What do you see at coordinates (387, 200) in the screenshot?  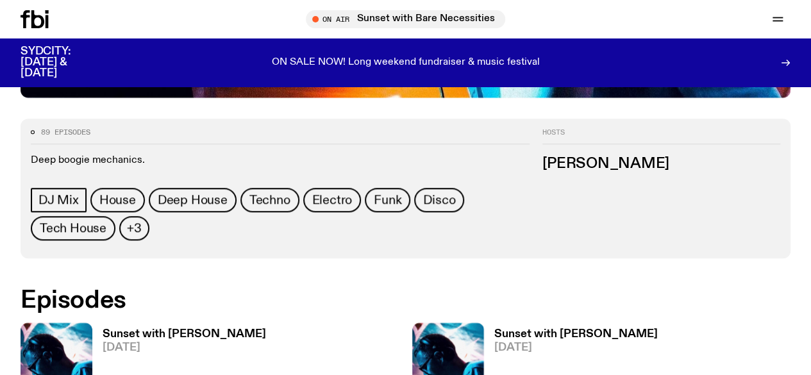 I see `span: Funk` at bounding box center [387, 200].